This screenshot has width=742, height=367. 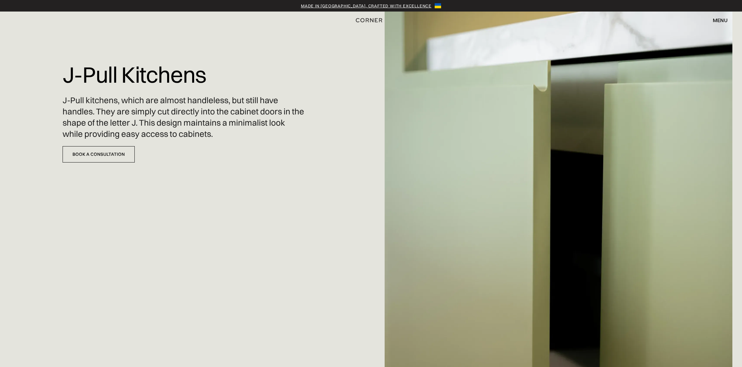 I want to click on p: J-Pull kitchens, which are almost handleless, but still have handles. They are simply cut directl..., so click(x=183, y=117).